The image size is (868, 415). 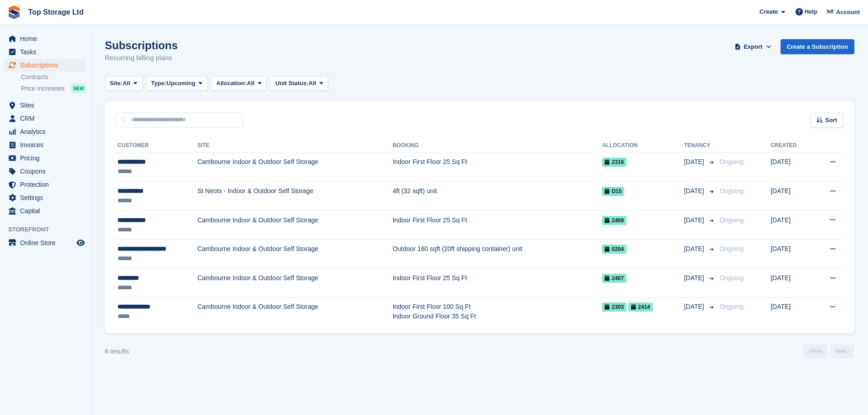 I want to click on td: St Neots - Indoor & Outdoor Self Storage, so click(x=295, y=197).